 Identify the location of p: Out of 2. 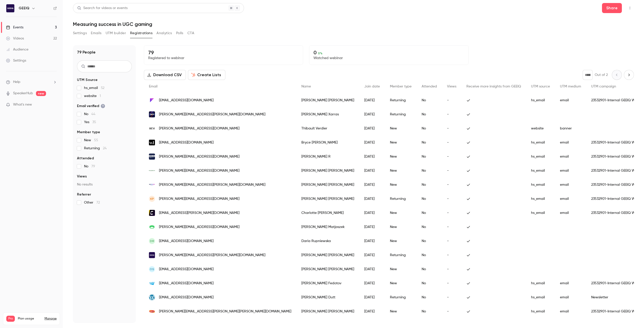
(601, 75).